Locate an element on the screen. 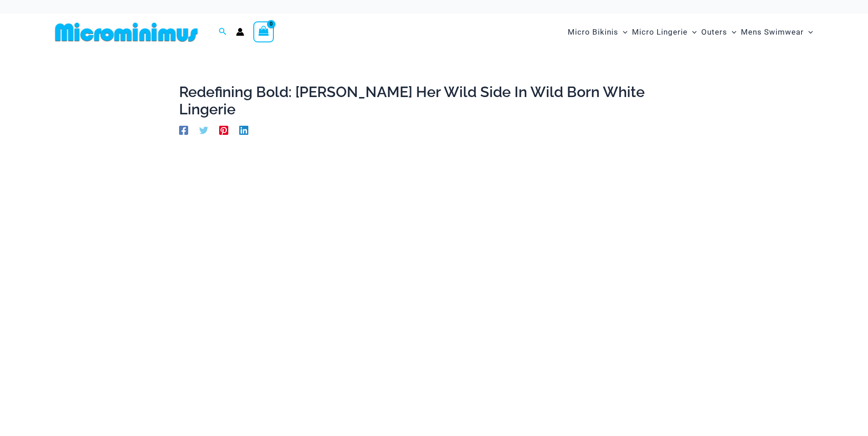 The image size is (868, 436). a: Micro BikinisMenu ToggleMenu Toggle is located at coordinates (597, 31).